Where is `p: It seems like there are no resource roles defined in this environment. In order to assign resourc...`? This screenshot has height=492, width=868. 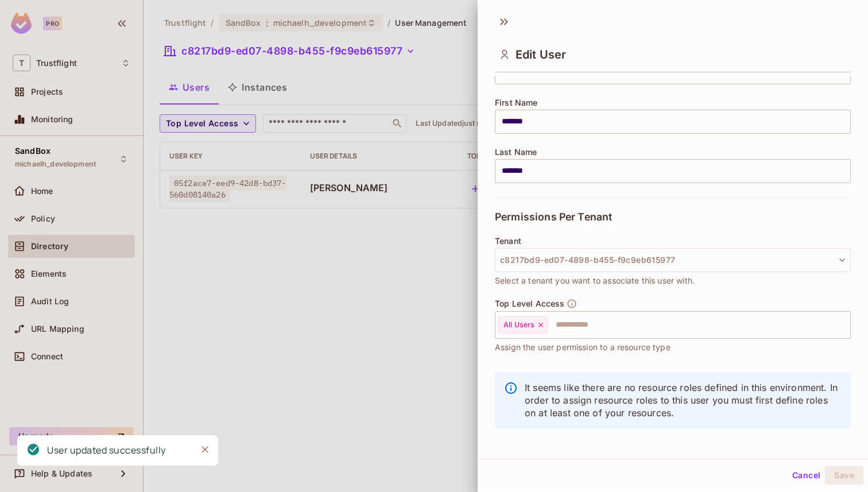 p: It seems like there are no resource roles defined in this environment. In order to assign resourc... is located at coordinates (683, 400).